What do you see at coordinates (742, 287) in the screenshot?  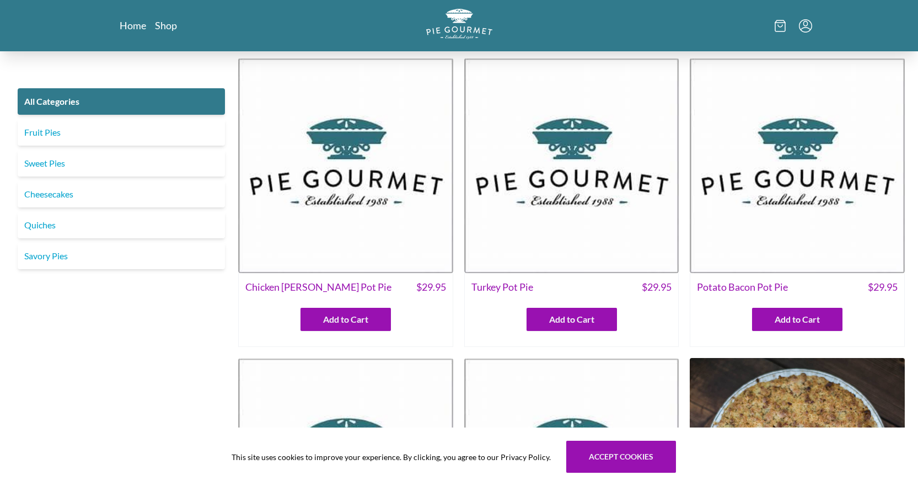 I see `span: Potato Bacon Pot Pie` at bounding box center [742, 287].